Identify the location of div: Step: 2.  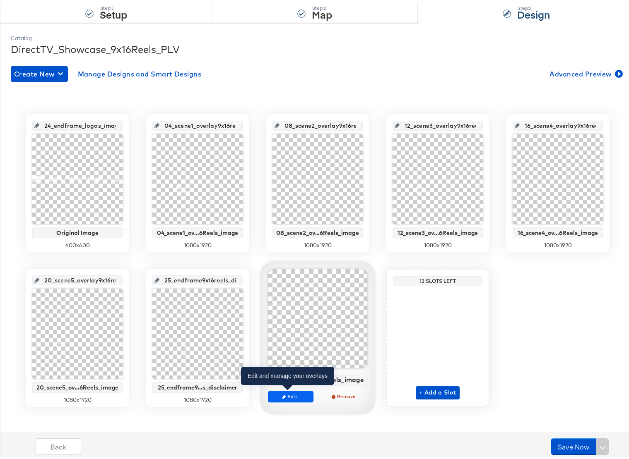
(322, 6).